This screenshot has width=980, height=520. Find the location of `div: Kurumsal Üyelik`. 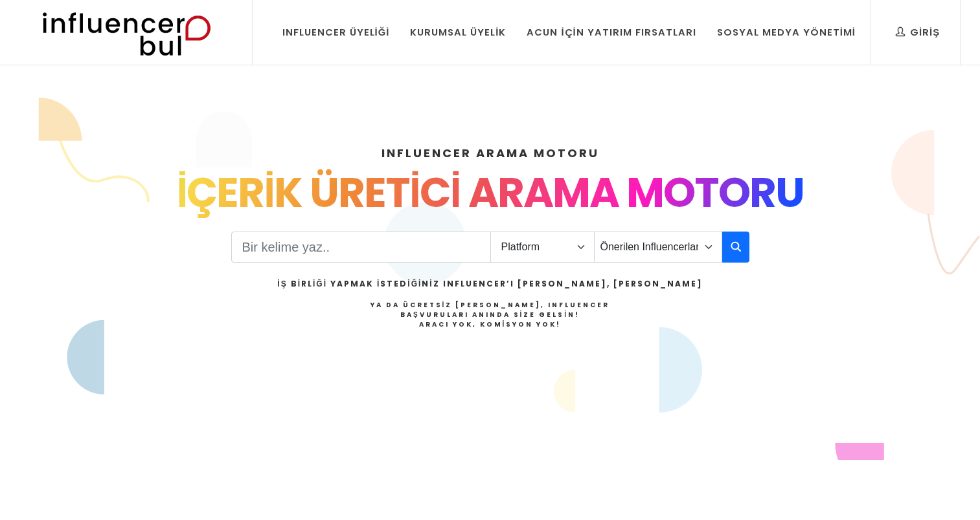

div: Kurumsal Üyelik is located at coordinates (458, 33).